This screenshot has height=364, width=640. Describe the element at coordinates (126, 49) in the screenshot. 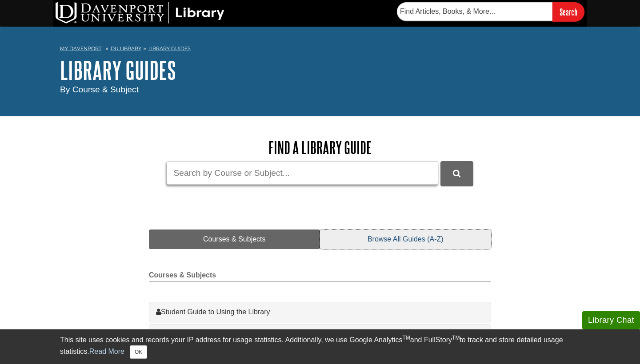

I see `a: DU Library` at that location.